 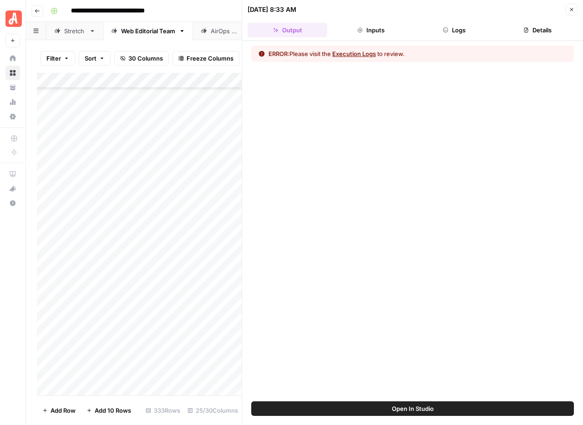 What do you see at coordinates (91, 58) in the screenshot?
I see `span: Sort` at bounding box center [91, 58].